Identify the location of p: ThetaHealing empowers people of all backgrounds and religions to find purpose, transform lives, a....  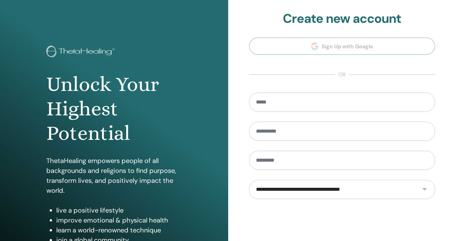
(114, 176).